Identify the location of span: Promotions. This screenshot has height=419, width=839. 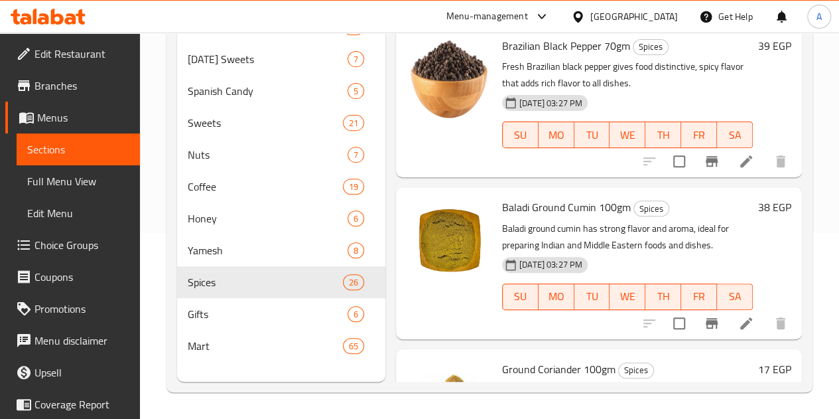
(82, 309).